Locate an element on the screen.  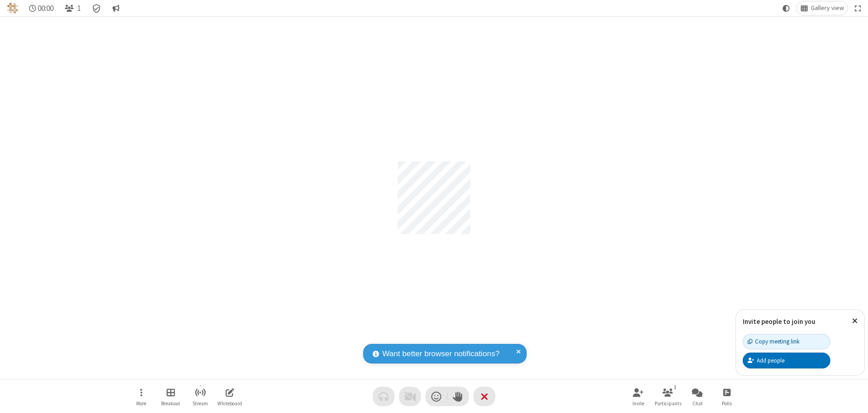
span: Breakout is located at coordinates (171, 403).